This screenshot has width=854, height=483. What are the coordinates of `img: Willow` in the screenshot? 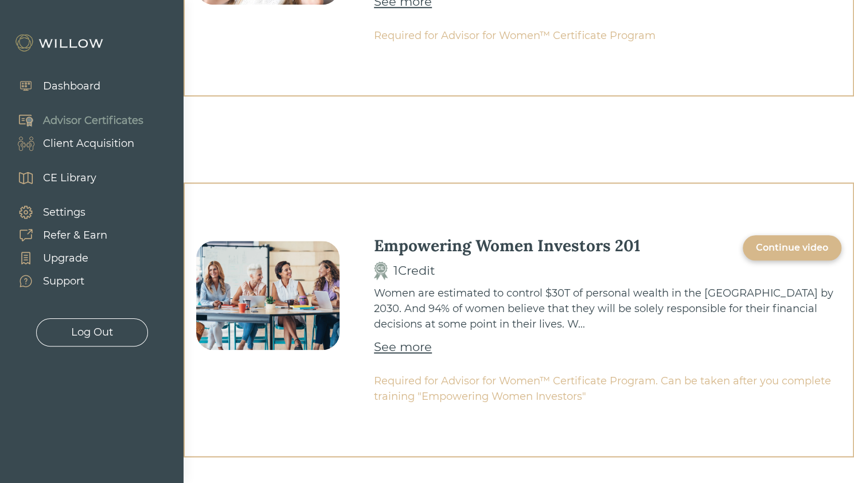 It's located at (60, 43).